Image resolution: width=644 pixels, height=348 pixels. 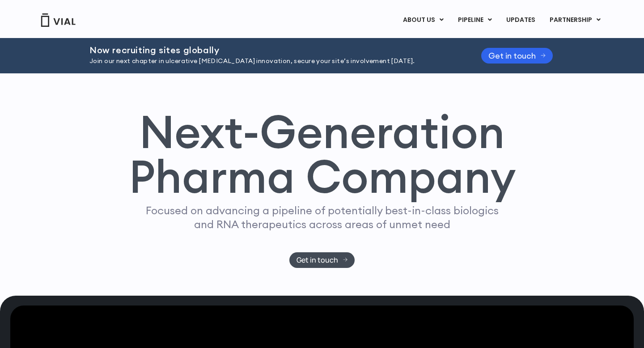 What do you see at coordinates (322, 154) in the screenshot?
I see `h1: Next-Generation Pharma Company` at bounding box center [322, 154].